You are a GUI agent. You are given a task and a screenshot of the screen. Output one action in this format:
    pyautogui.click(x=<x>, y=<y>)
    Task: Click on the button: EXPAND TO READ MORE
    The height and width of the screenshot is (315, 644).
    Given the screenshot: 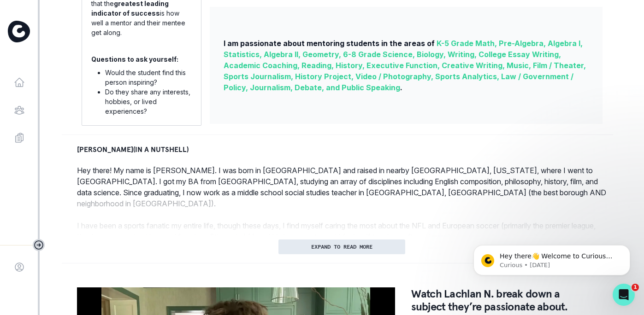 What is the action you would take?
    pyautogui.click(x=342, y=247)
    